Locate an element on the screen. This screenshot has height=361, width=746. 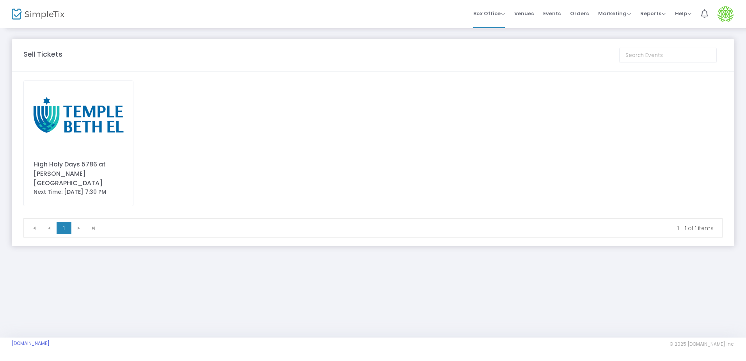
span: Marketing is located at coordinates (615, 13).